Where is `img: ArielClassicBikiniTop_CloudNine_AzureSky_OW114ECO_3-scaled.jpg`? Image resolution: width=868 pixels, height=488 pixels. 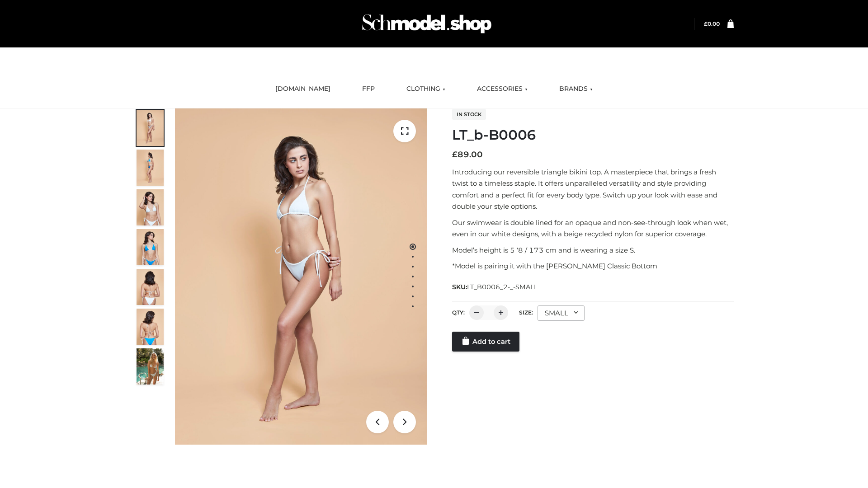 img: ArielClassicBikiniTop_CloudNine_AzureSky_OW114ECO_3-scaled.jpg is located at coordinates (150, 207).